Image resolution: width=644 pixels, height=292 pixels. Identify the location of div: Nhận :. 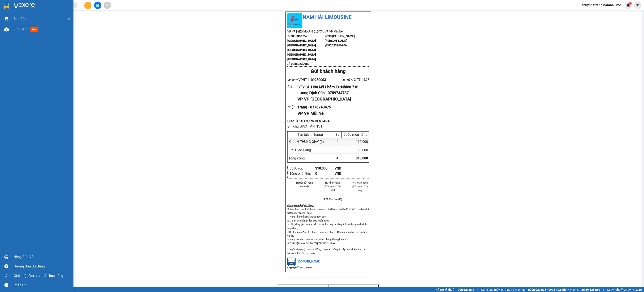
(293, 107).